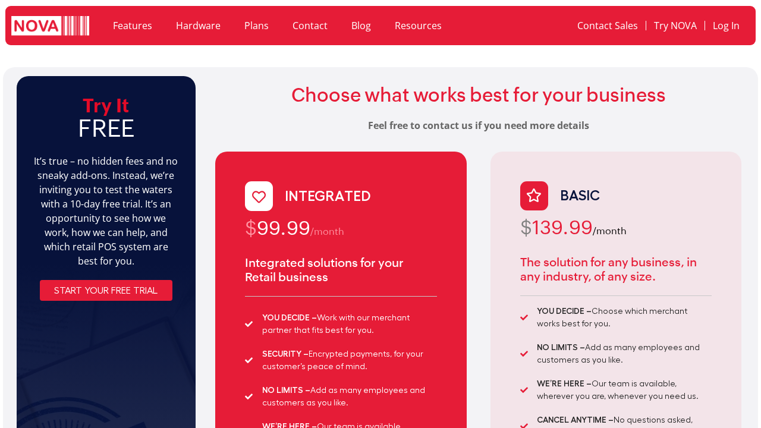 Image resolution: width=761 pixels, height=428 pixels. Describe the element at coordinates (310, 26) in the screenshot. I see `a: Contact` at that location.